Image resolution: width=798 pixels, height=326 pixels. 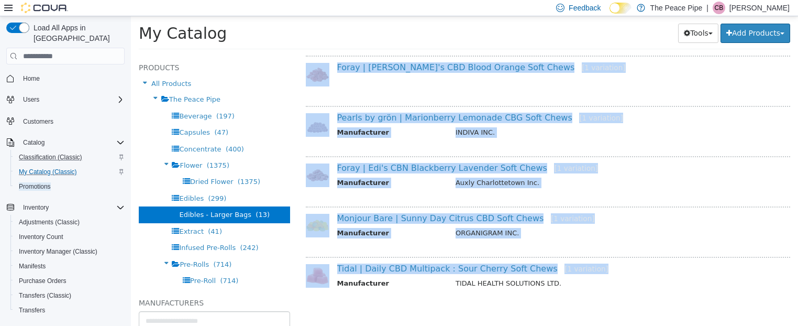 What do you see at coordinates (32, 266) in the screenshot?
I see `a: Manifests` at bounding box center [32, 266].